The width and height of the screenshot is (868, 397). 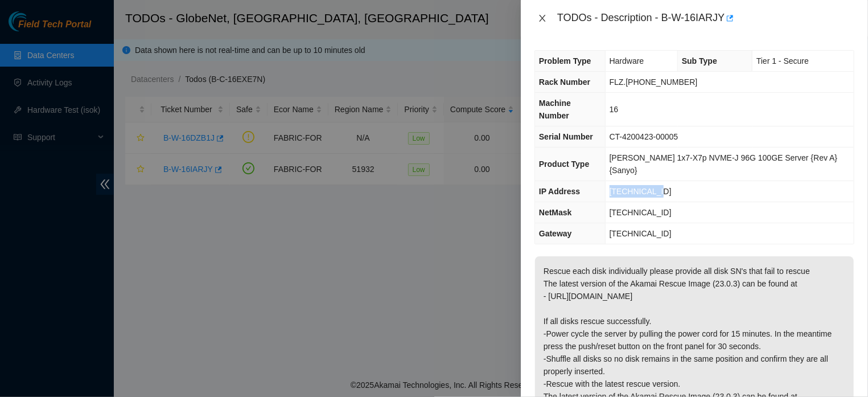 I want to click on span: Problem Type, so click(x=565, y=61).